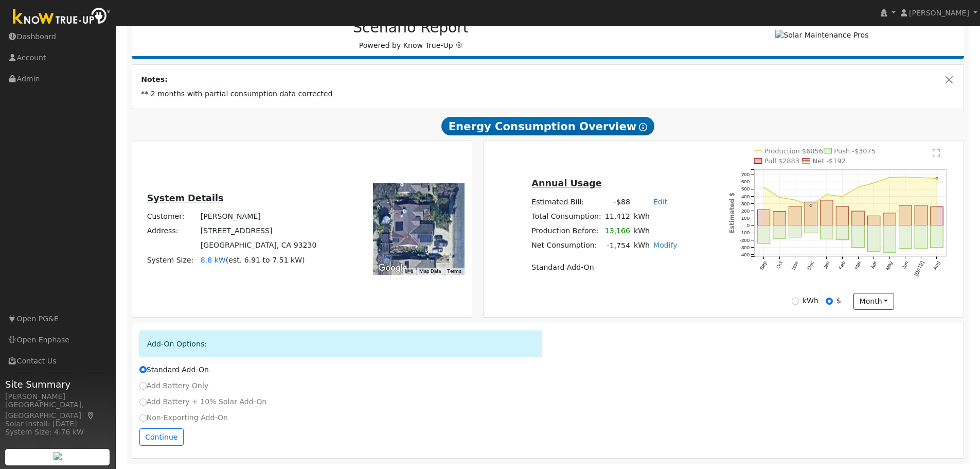  Describe the element at coordinates (213, 260) in the screenshot. I see `span: 8.8 kW` at that location.